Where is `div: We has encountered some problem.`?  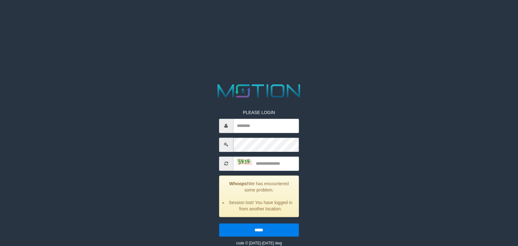 div: We has encountered some problem. is located at coordinates (259, 196).